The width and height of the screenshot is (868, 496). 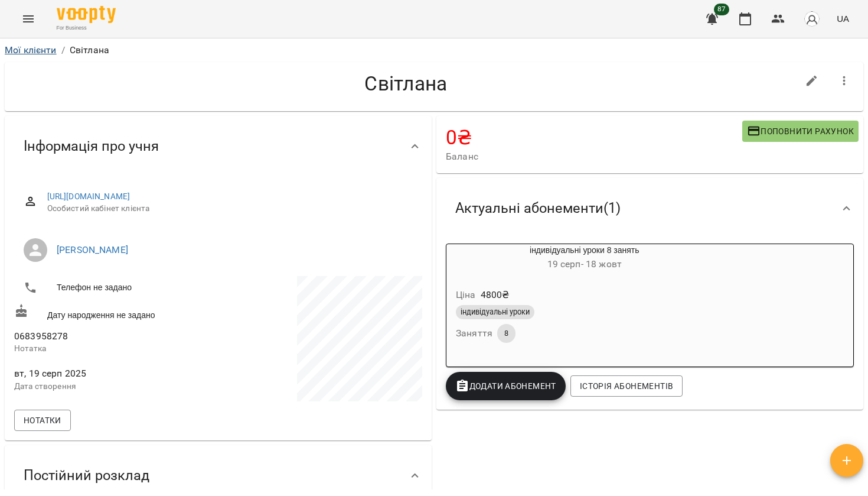 What do you see at coordinates (627, 386) in the screenshot?
I see `button: Історія абонементів` at bounding box center [627, 386].